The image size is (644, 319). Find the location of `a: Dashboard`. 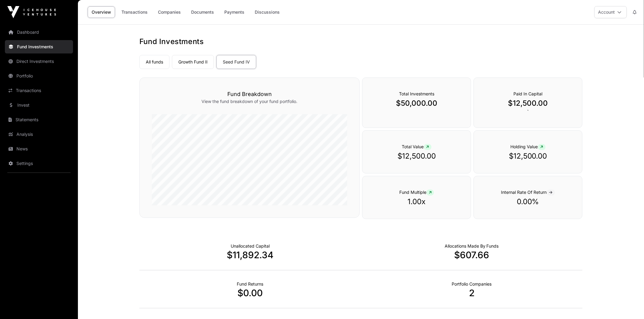

a: Dashboard is located at coordinates (39, 32).